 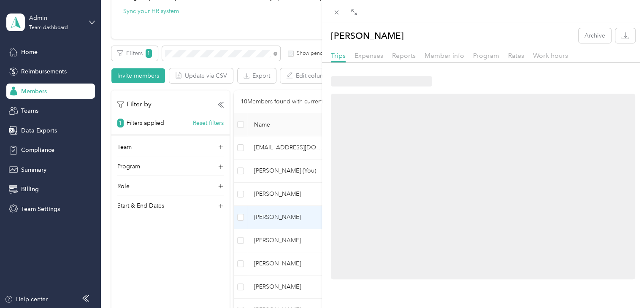 What do you see at coordinates (404, 55) in the screenshot?
I see `span: Reports` at bounding box center [404, 55].